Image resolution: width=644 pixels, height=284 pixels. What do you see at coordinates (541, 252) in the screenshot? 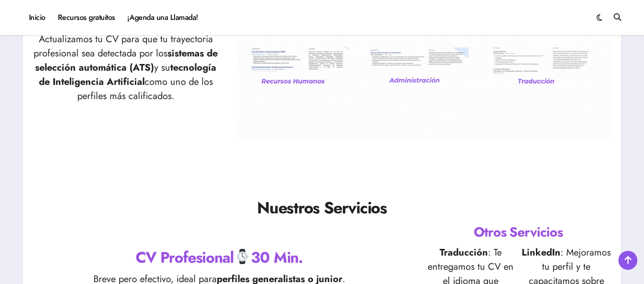
I see `strong: LinkedIn` at bounding box center [541, 252].